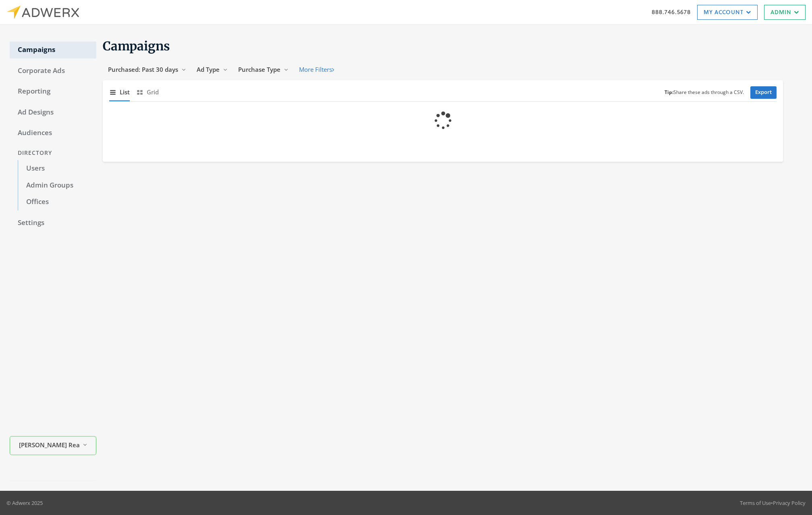 The image size is (812, 515). What do you see at coordinates (53, 71) in the screenshot?
I see `a: Corporate Ads` at bounding box center [53, 71].